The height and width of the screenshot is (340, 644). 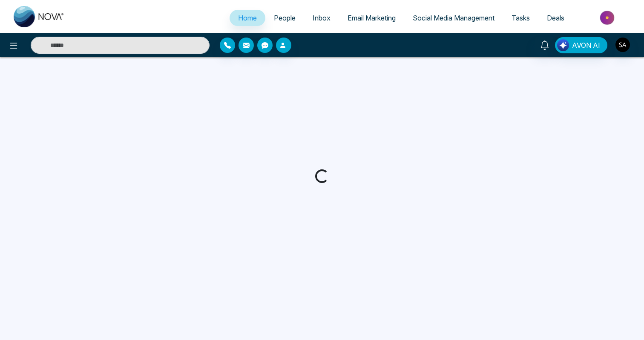 What do you see at coordinates (555, 18) in the screenshot?
I see `span: Deals` at bounding box center [555, 18].